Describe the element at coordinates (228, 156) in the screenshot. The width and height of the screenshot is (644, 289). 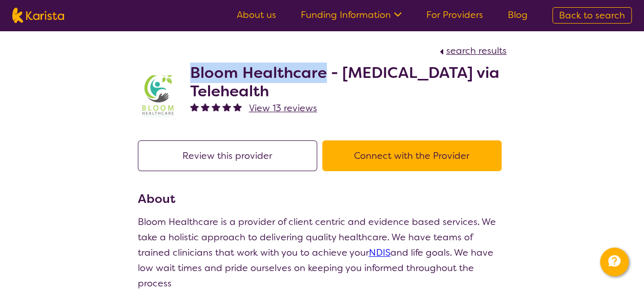
I see `button: Review this provider` at that location.